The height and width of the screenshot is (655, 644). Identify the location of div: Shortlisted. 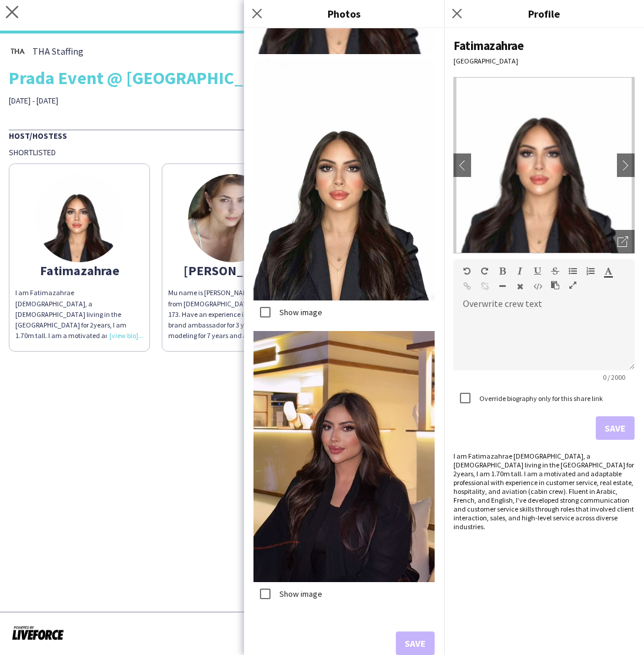
(322, 152).